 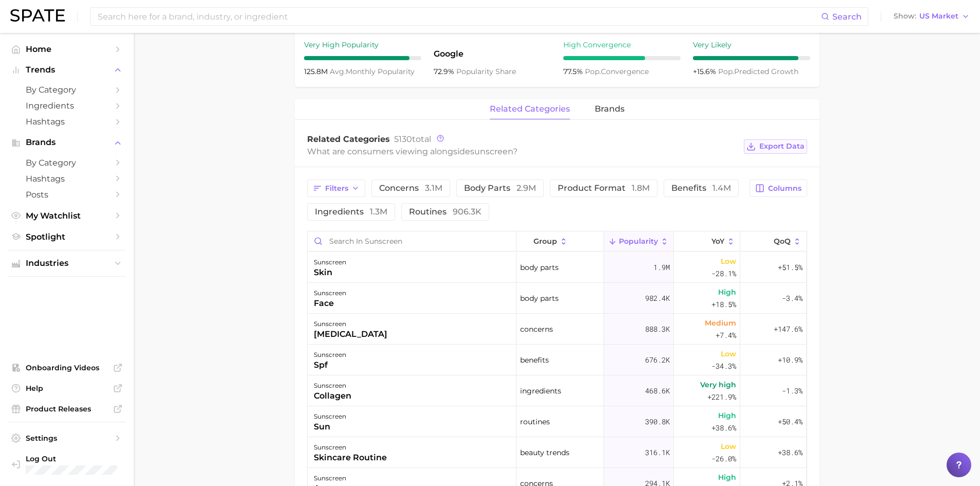 What do you see at coordinates (657, 329) in the screenshot?
I see `span: 888.3k` at bounding box center [657, 329].